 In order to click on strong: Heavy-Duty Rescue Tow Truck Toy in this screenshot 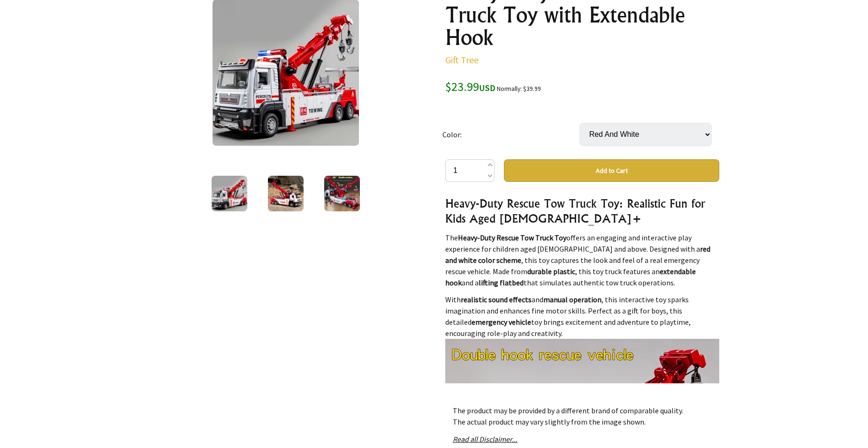, I will do `click(512, 238)`.